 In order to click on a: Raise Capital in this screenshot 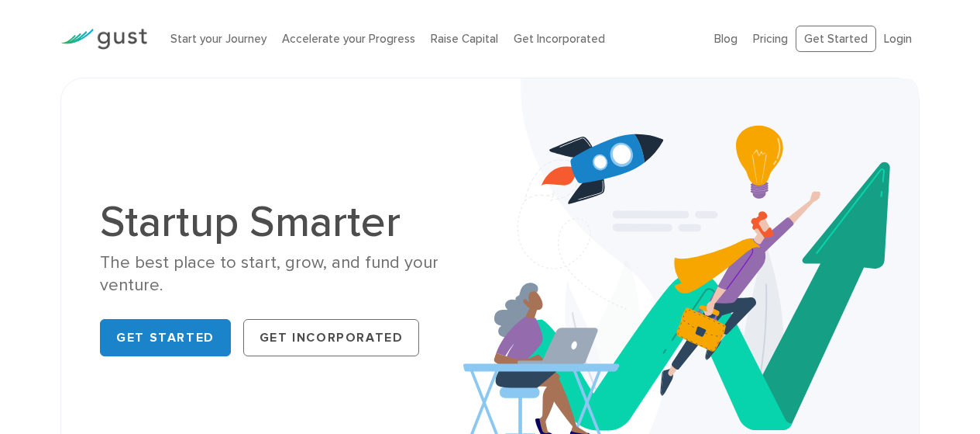, I will do `click(464, 39)`.